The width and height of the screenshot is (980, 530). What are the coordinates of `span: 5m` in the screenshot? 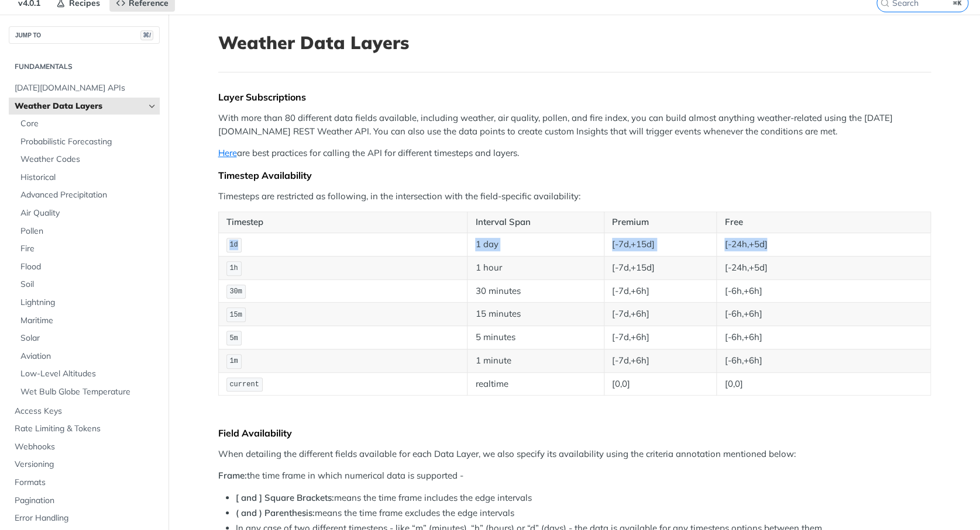 It's located at (233, 339).